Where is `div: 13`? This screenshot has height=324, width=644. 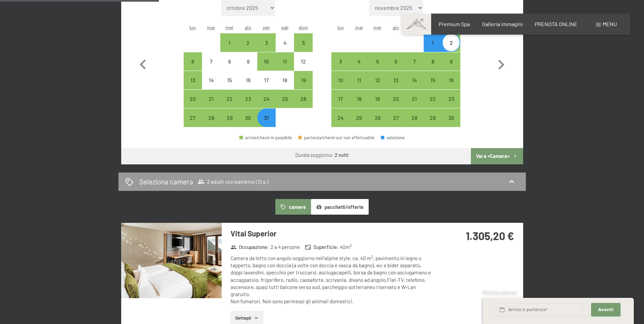 div: 13 is located at coordinates (396, 86).